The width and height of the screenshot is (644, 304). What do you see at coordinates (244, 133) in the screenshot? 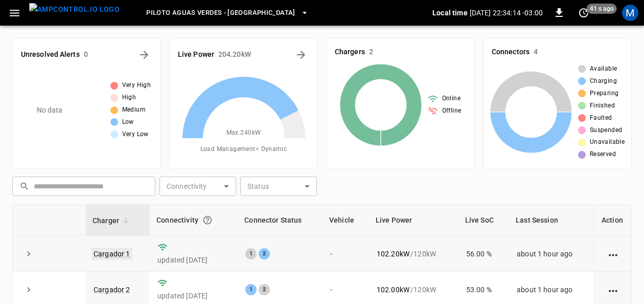
I see `span: Max. 240 kW` at bounding box center [244, 133].